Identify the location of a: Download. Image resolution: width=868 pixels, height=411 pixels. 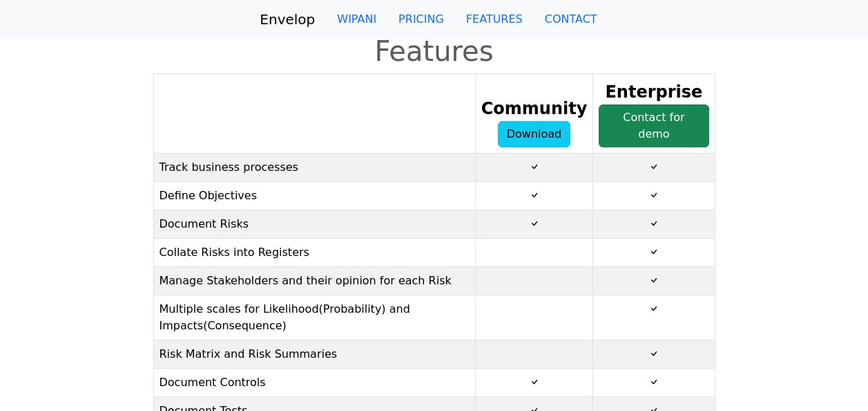
(535, 134).